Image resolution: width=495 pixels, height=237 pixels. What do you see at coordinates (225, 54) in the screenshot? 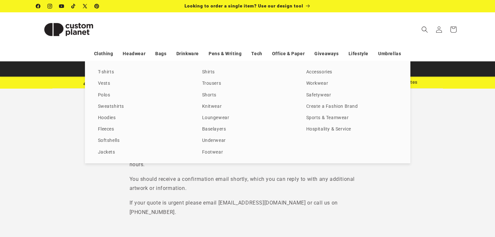
I see `a: Pens & Writing` at bounding box center [225, 54].